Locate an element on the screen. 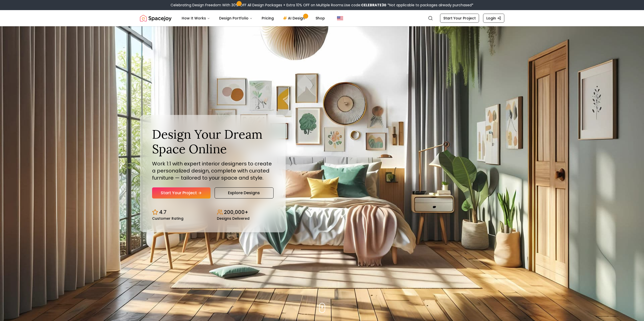 The image size is (644, 321). a: AI Design is located at coordinates (295, 19).